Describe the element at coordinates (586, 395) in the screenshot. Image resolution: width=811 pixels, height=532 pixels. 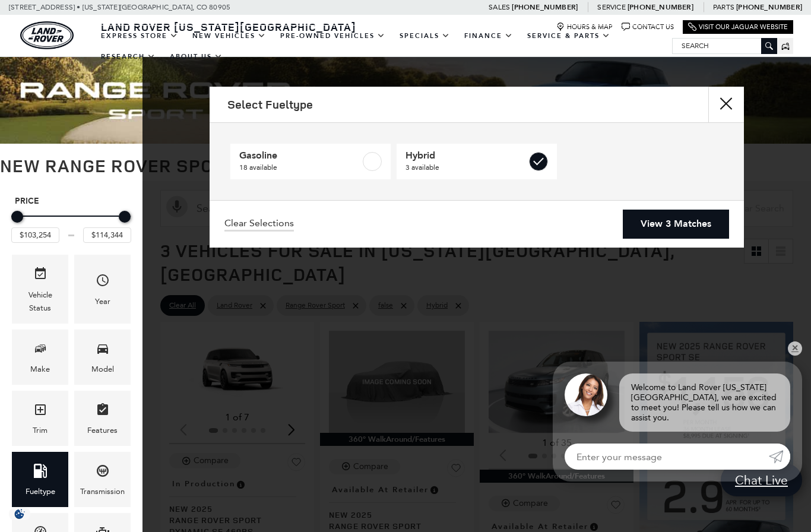
I see `img: Agent profile photo` at that location.